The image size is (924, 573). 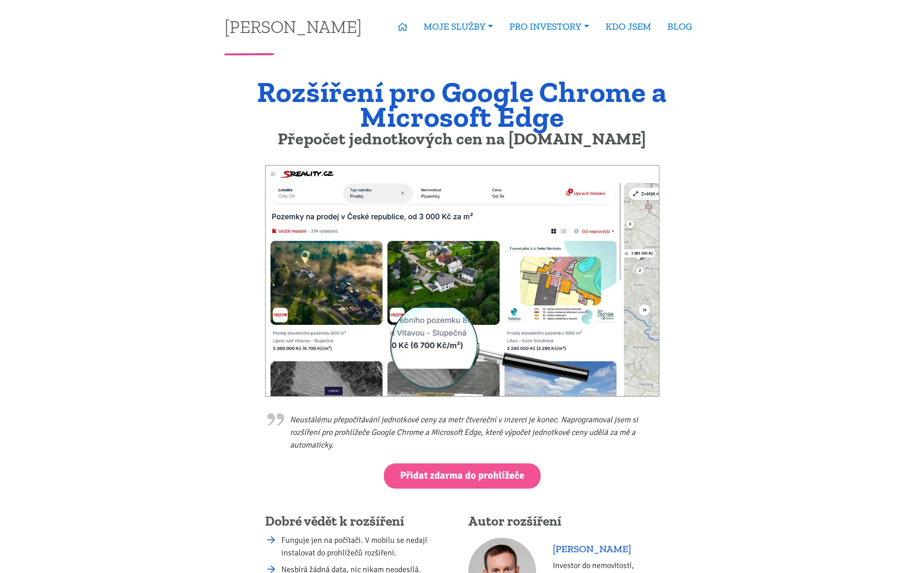 What do you see at coordinates (462, 475) in the screenshot?
I see `a: Přidat zdarma do prohlížeče` at bounding box center [462, 475].